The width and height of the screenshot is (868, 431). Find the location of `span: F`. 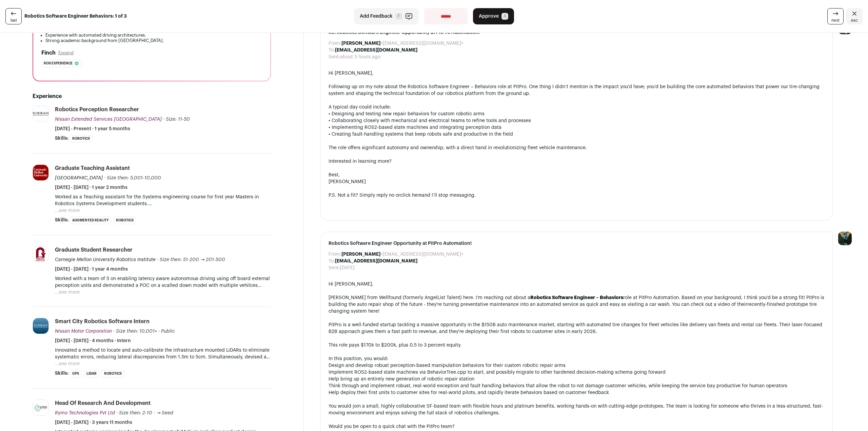

span: F is located at coordinates (399, 16).